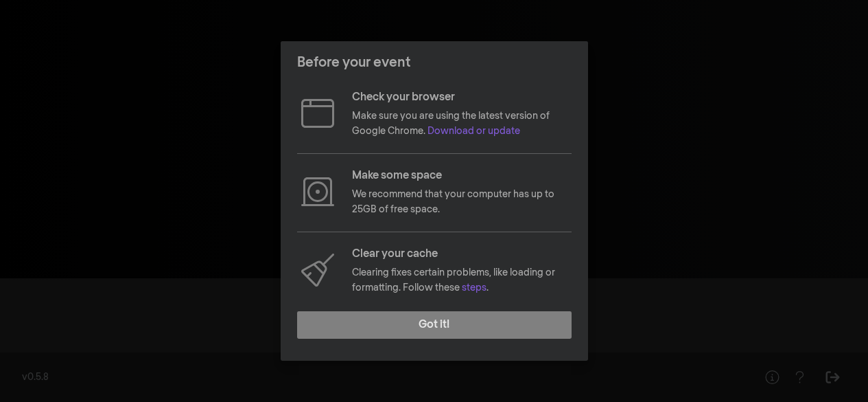 The width and height of the screenshot is (868, 402). What do you see at coordinates (474, 131) in the screenshot?
I see `a: Download or update` at bounding box center [474, 131].